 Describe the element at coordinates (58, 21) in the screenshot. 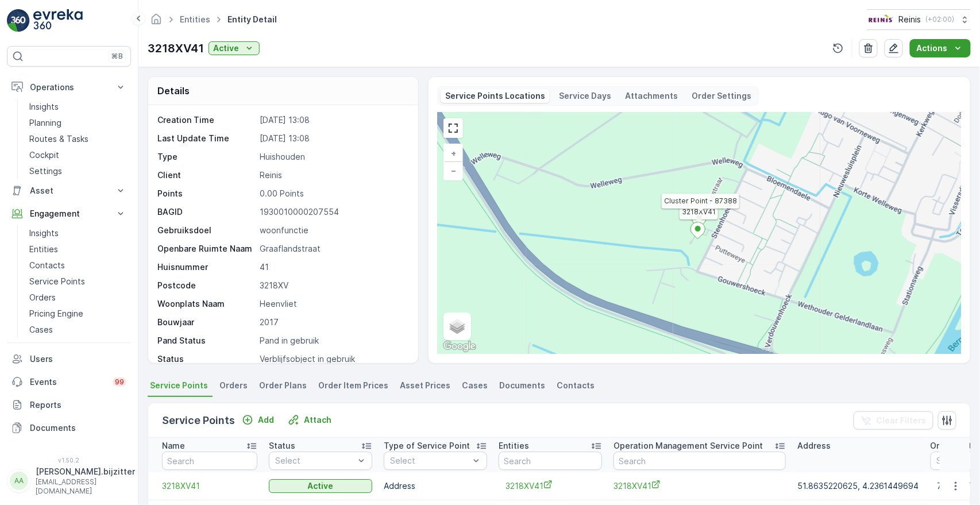

I see `img: logo_light-DOdMpM7g.png` at that location.